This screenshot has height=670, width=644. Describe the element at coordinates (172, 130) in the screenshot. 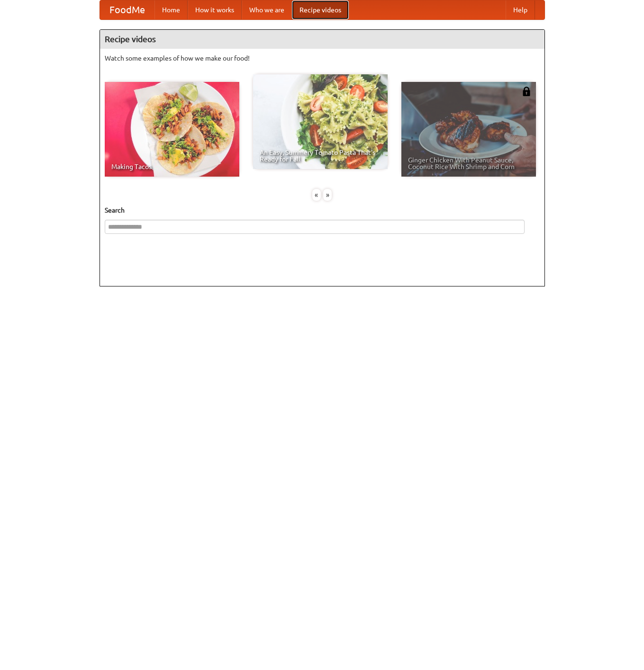

I see `a: Making Tacos` at that location.